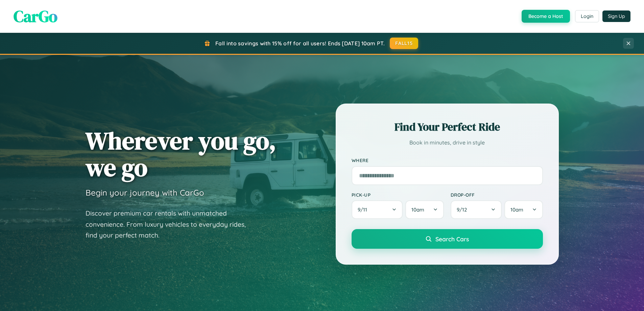 The image size is (644, 311). Describe the element at coordinates (447, 160) in the screenshot. I see `label: Where` at that location.